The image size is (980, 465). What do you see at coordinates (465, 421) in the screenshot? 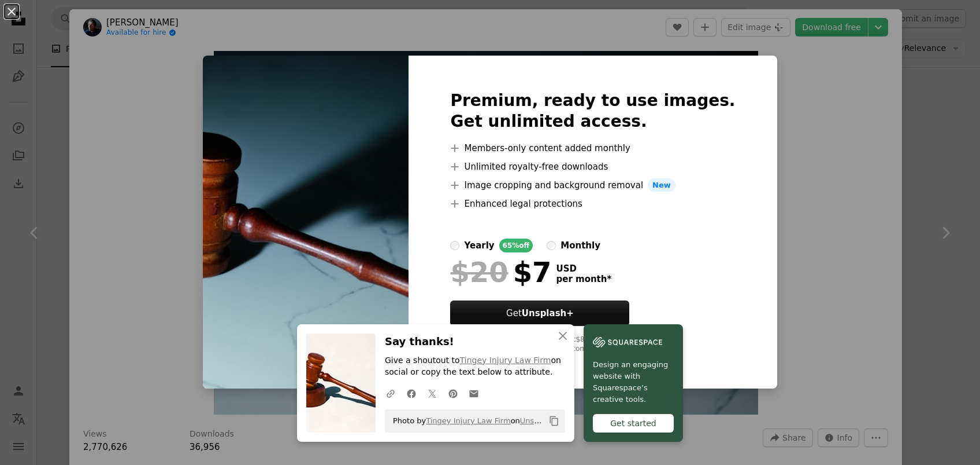
I see `span: Photo by on` at bounding box center [465, 421].